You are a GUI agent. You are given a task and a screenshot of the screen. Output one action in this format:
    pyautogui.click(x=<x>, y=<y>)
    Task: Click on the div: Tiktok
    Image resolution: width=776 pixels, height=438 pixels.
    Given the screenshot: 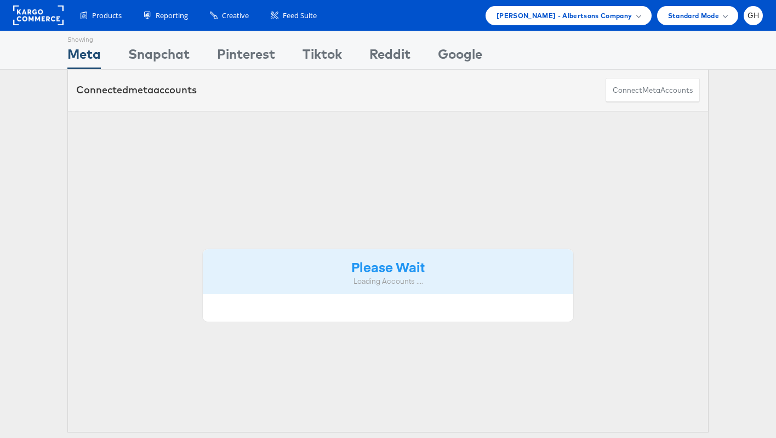 What is the action you would take?
    pyautogui.click(x=322, y=56)
    